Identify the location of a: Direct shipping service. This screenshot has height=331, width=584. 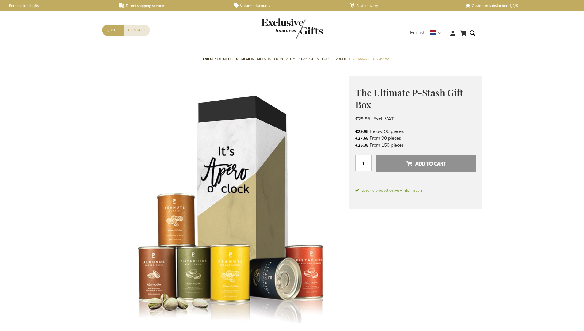
(171, 6).